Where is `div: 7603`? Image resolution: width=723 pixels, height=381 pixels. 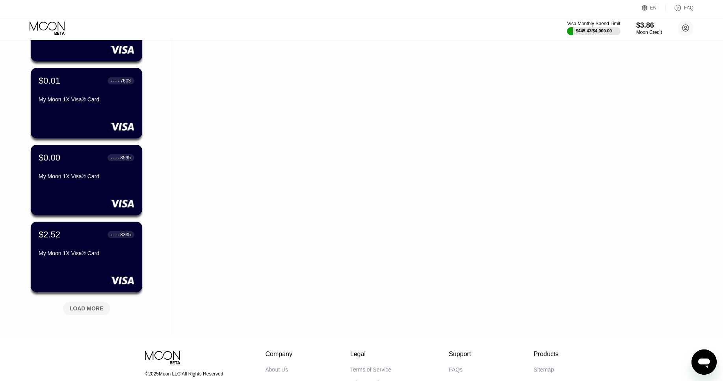 div: 7603 is located at coordinates (125, 81).